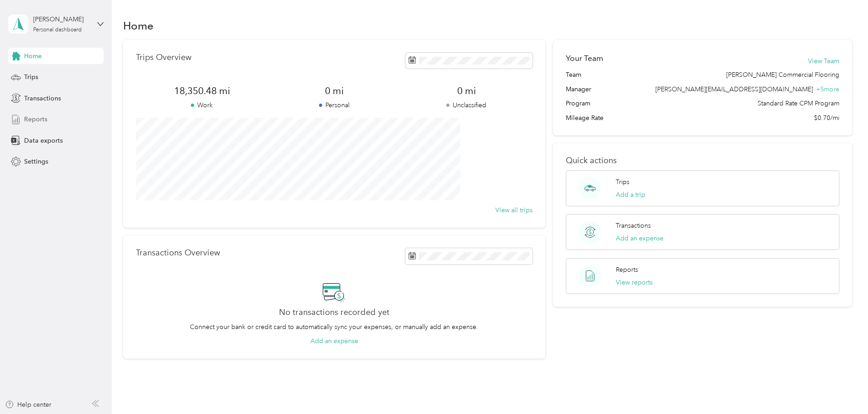  What do you see at coordinates (42, 98) in the screenshot?
I see `span: Transactions` at bounding box center [42, 98].